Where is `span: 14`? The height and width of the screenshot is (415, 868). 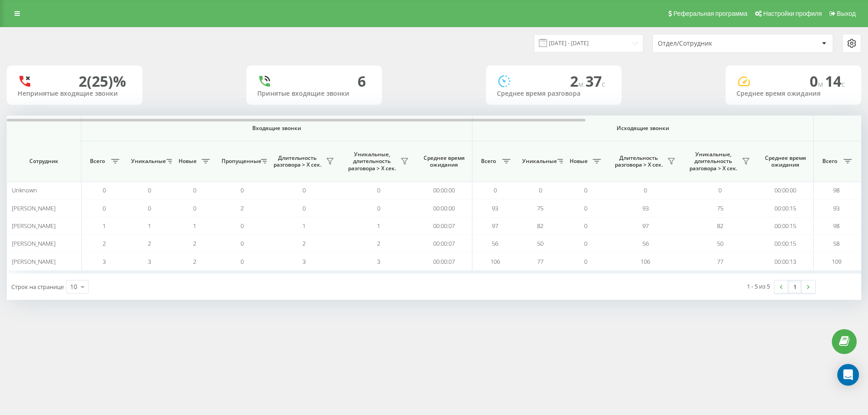
span: 14 is located at coordinates (835, 81).